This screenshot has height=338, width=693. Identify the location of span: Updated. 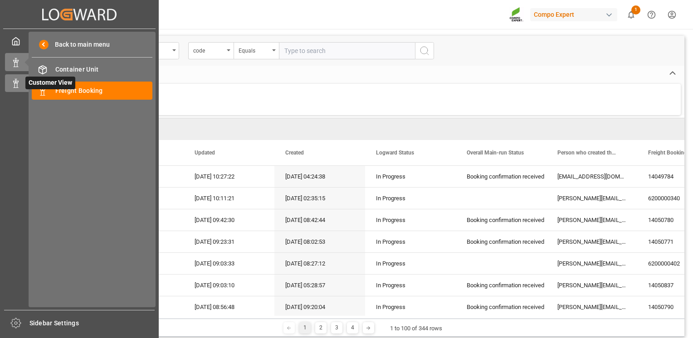
(204, 153).